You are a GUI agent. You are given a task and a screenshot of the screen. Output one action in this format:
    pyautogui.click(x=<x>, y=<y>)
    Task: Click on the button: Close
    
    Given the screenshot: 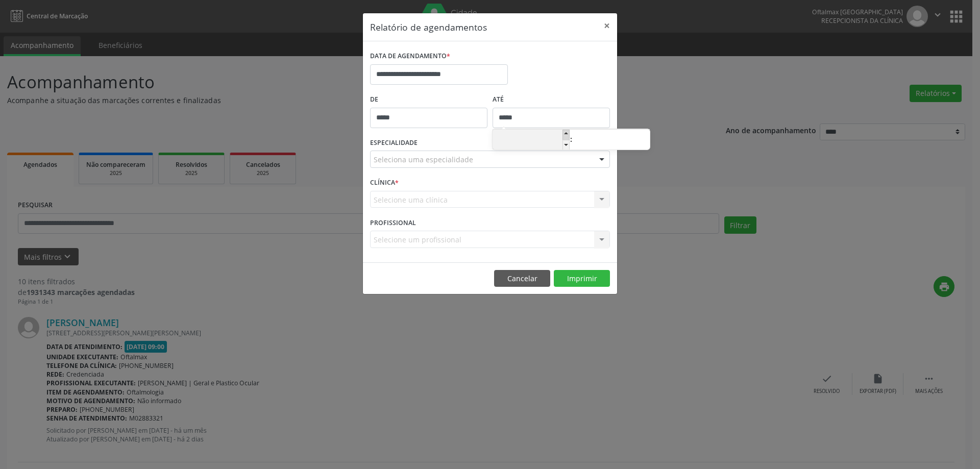 What is the action you would take?
    pyautogui.click(x=607, y=26)
    